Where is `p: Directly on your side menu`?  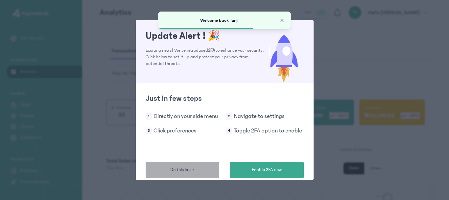
p: Directly on your side menu is located at coordinates (186, 116).